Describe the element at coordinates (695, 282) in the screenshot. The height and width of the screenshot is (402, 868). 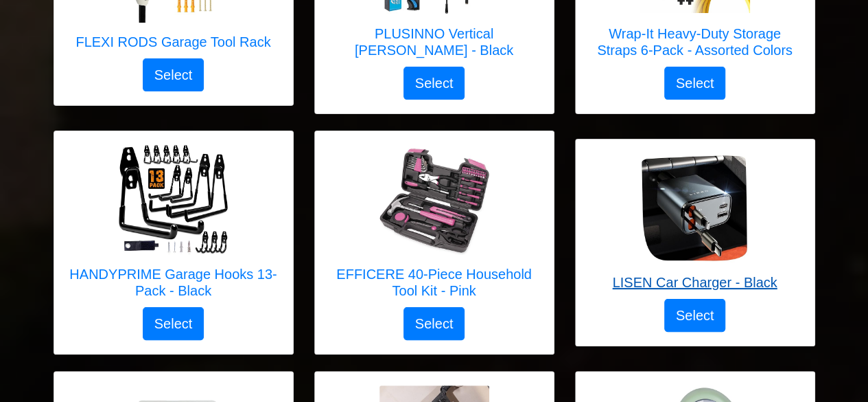
I see `h5: LISEN Car Charger - Black` at that location.